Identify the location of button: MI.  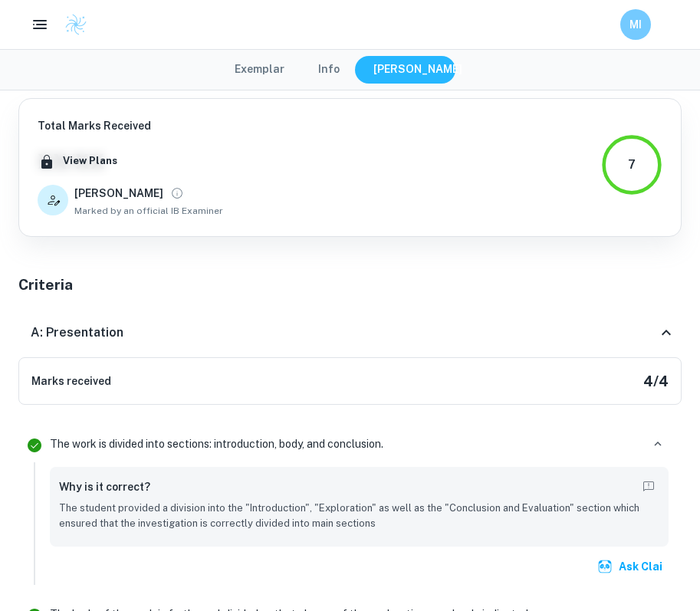
(635, 25).